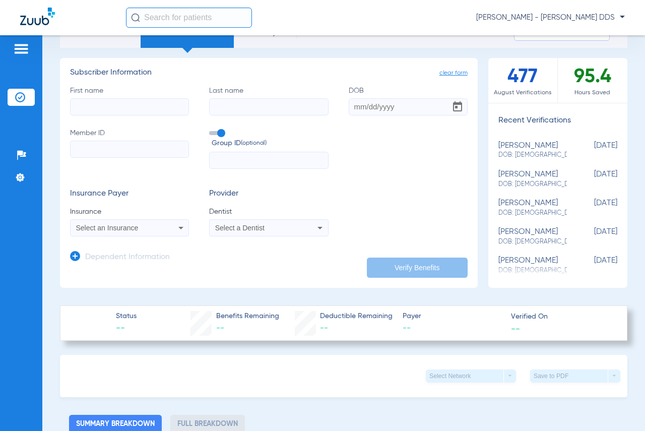 The width and height of the screenshot is (645, 431). I want to click on span: Select a Dentist, so click(240, 228).